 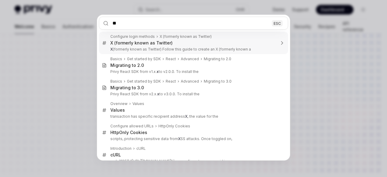 What do you see at coordinates (277, 23) in the screenshot?
I see `div: ESC` at bounding box center [277, 23].